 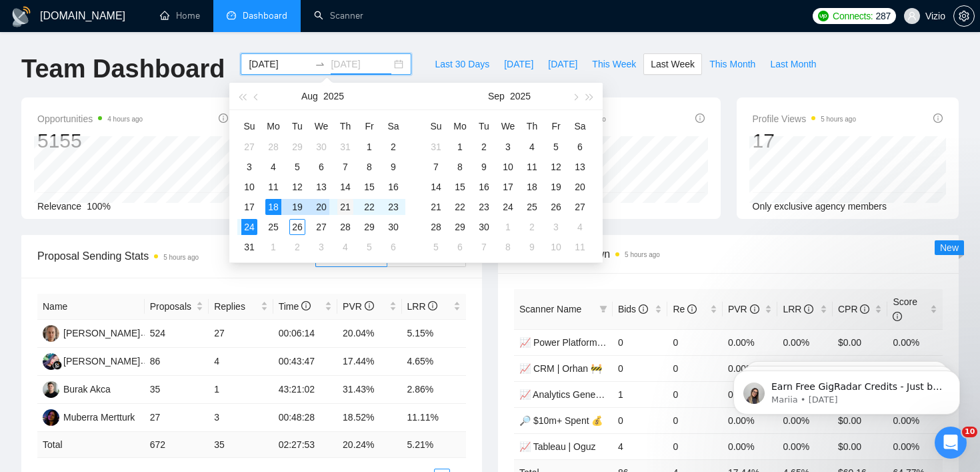 I want to click on td: 2025-09-29, so click(x=460, y=227).